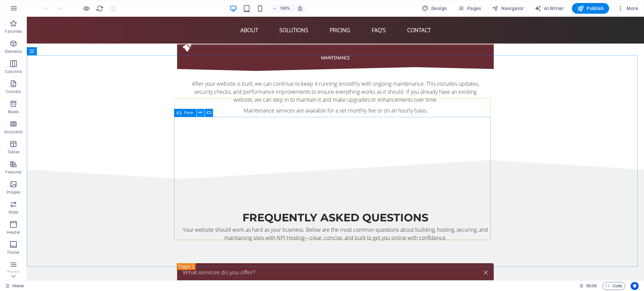  What do you see at coordinates (434, 8) in the screenshot?
I see `span: Design` at bounding box center [434, 8].